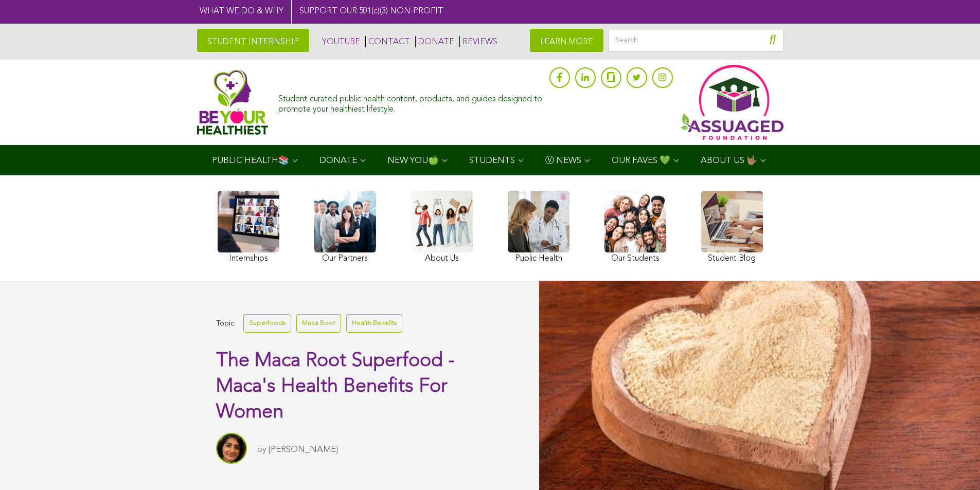  I want to click on span: Topic:, so click(226, 324).